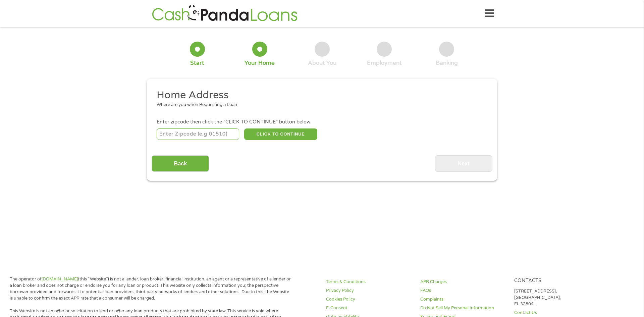 The image size is (644, 317). What do you see at coordinates (369, 308) in the screenshot?
I see `a: E-Consent` at bounding box center [369, 308].